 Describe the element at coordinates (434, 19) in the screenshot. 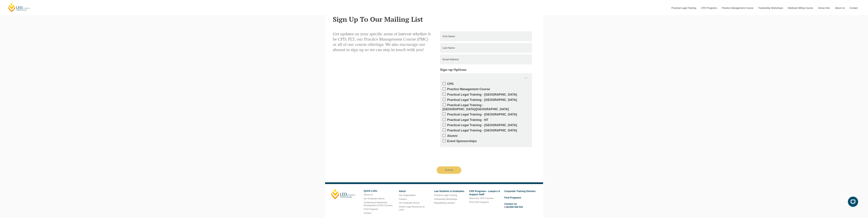

I see `h2: Sign Up To Our Mailing List` at that location.